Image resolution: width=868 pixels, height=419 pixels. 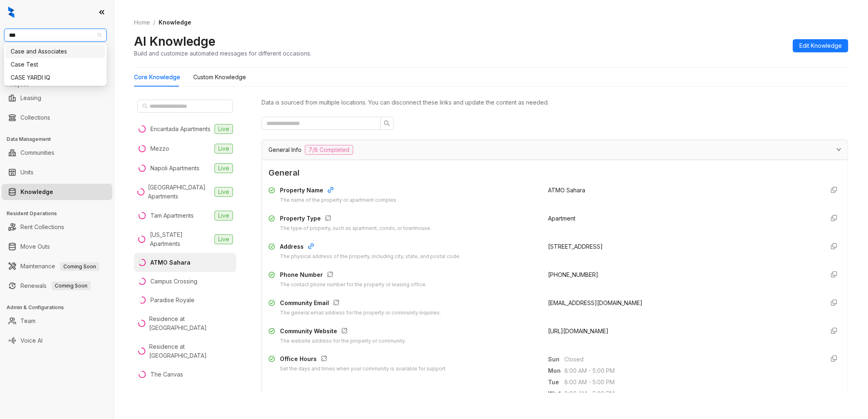 What do you see at coordinates (555, 102) in the screenshot?
I see `div: Data is sourced from multiple locations. You can disconnect these links and update the content as...` at bounding box center [555, 102].